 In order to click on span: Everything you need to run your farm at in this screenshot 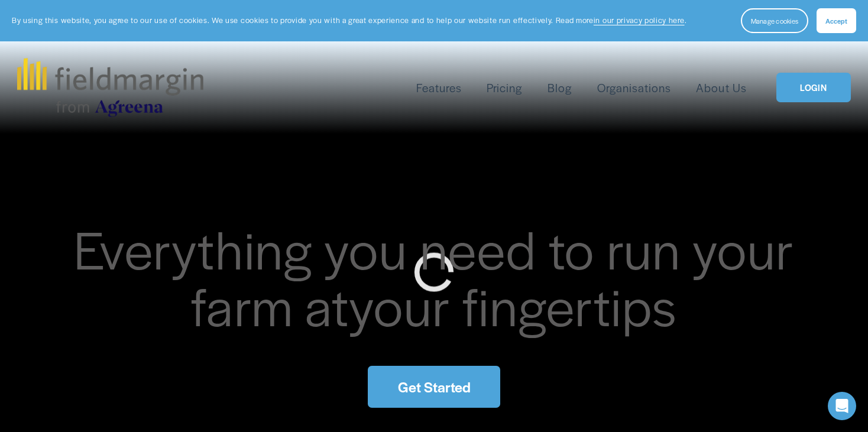, I will do `click(440, 276)`.